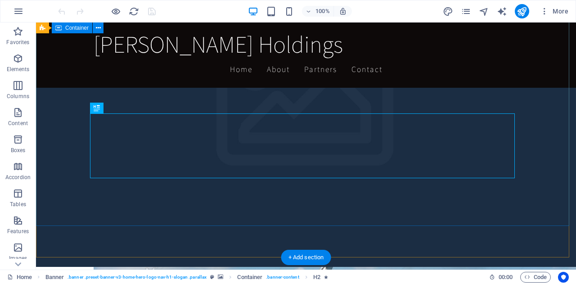  I want to click on p: Features, so click(18, 231).